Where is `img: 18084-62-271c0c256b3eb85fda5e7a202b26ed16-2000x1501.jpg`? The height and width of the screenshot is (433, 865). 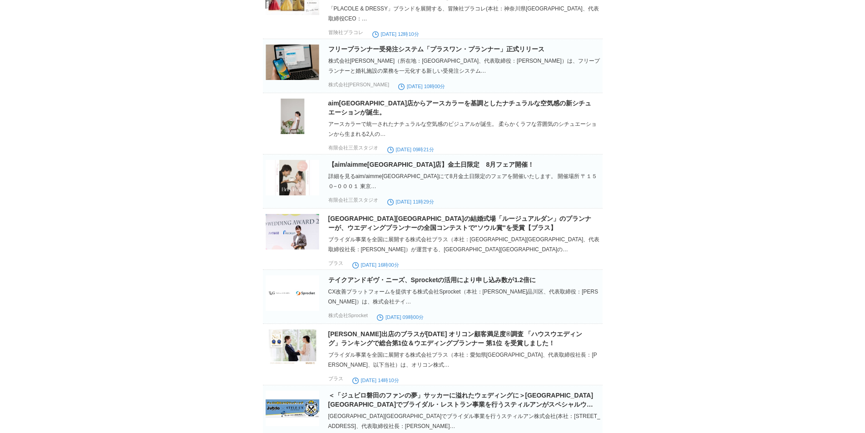 img: 18084-62-271c0c256b3eb85fda5e7a202b26ed16-2000x1501.jpg is located at coordinates (293, 347).